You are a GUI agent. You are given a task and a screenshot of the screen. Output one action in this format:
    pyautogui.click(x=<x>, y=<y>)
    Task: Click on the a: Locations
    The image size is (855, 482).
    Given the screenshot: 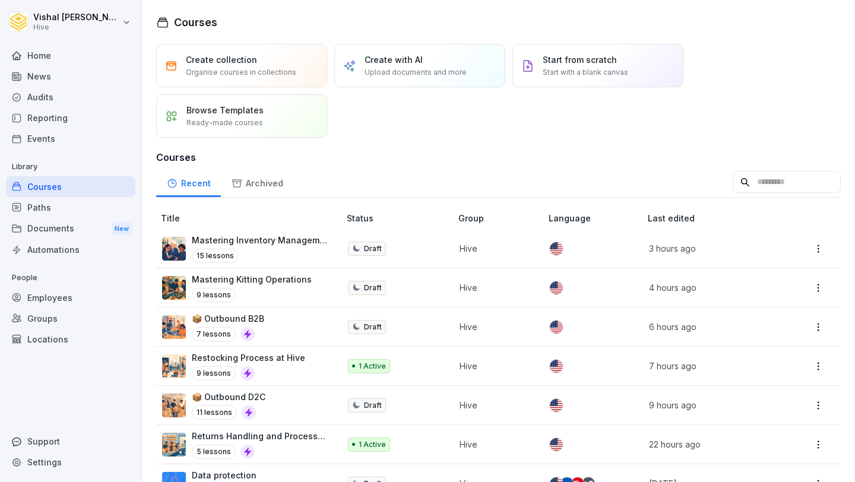 What is the action you would take?
    pyautogui.click(x=71, y=339)
    